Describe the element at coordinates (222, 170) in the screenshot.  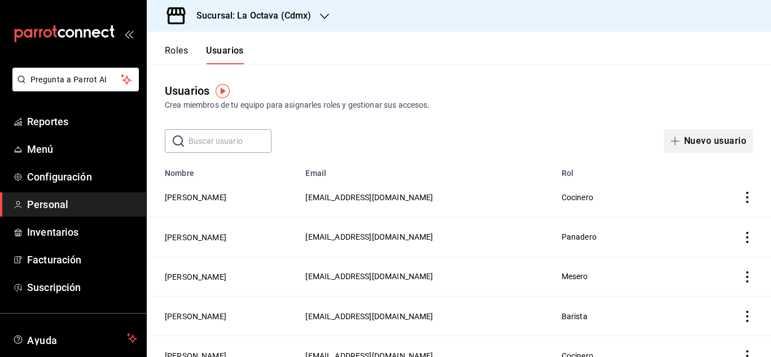
I see `th: Nombre` at that location.